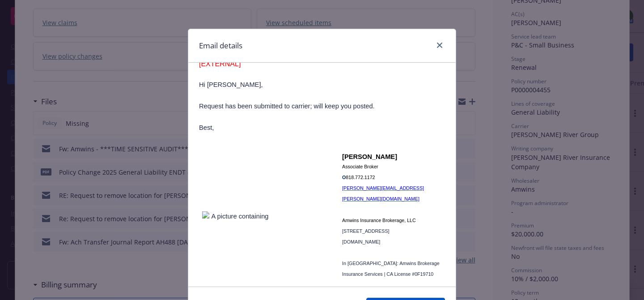 This screenshot has height=300, width=644. Describe the element at coordinates (360, 177) in the screenshot. I see `span: 818.772.1172` at that location.